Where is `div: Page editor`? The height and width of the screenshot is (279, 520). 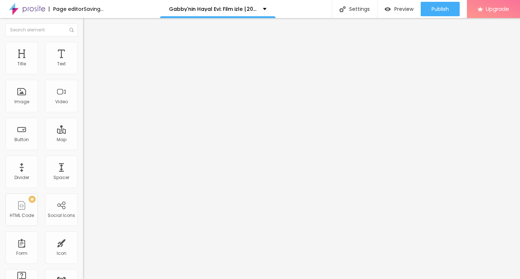
div: Page editor is located at coordinates (66, 9).